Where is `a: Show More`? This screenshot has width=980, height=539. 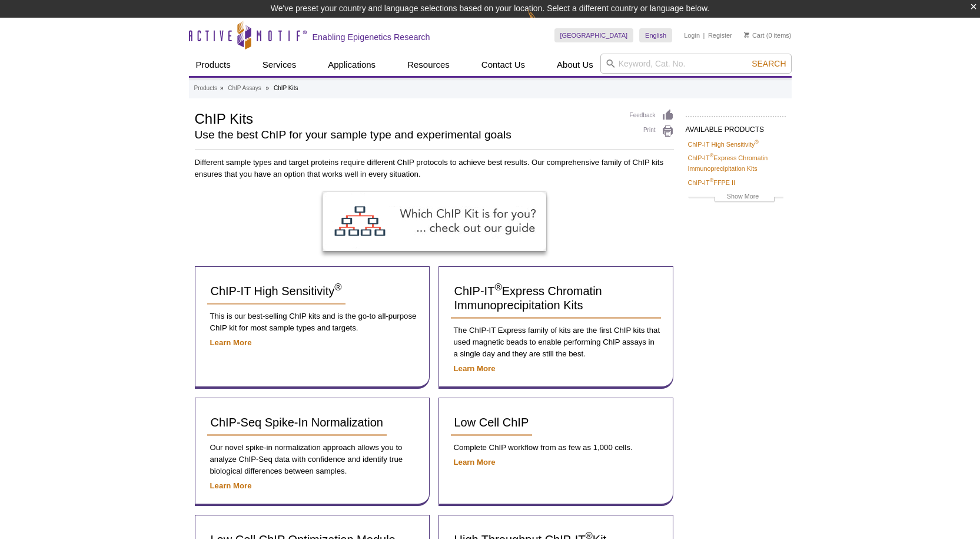 a: Show More is located at coordinates (736, 197).